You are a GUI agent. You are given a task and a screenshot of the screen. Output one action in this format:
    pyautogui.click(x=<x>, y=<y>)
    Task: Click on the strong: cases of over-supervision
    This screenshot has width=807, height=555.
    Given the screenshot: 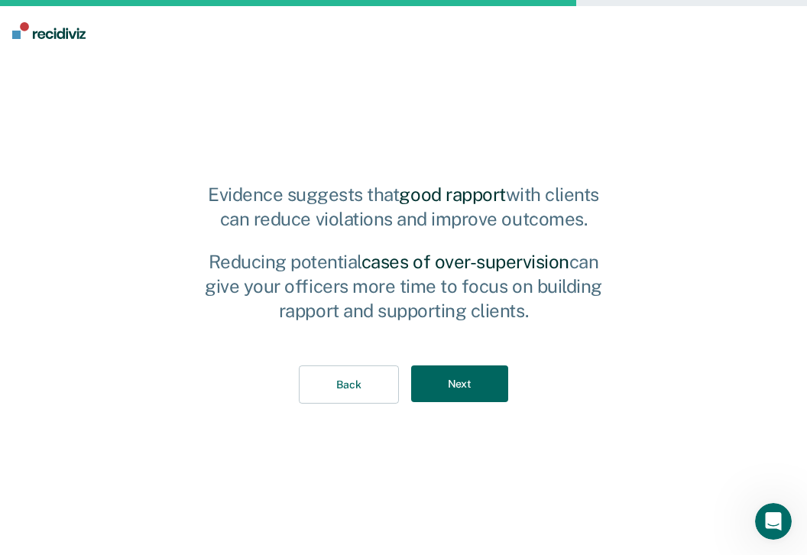 What is the action you would take?
    pyautogui.click(x=465, y=261)
    